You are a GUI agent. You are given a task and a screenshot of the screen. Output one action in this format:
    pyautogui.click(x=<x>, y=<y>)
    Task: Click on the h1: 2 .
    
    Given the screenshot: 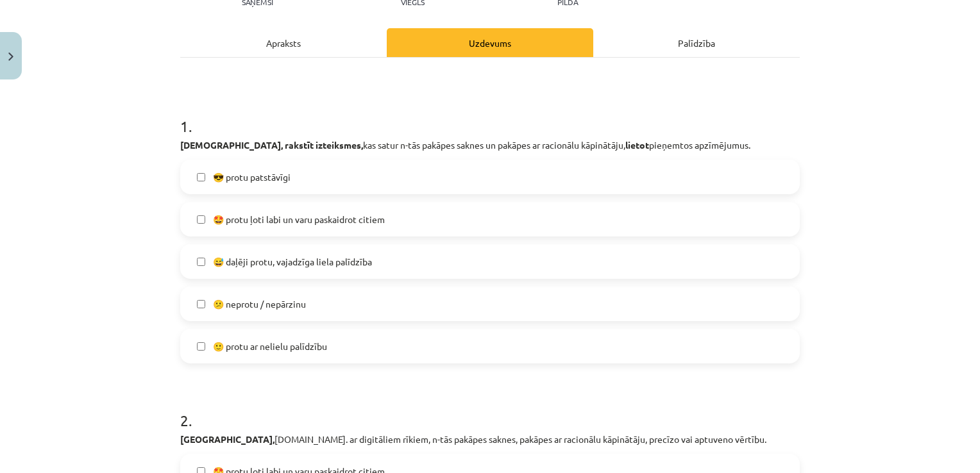 What is the action you would take?
    pyautogui.click(x=490, y=409)
    